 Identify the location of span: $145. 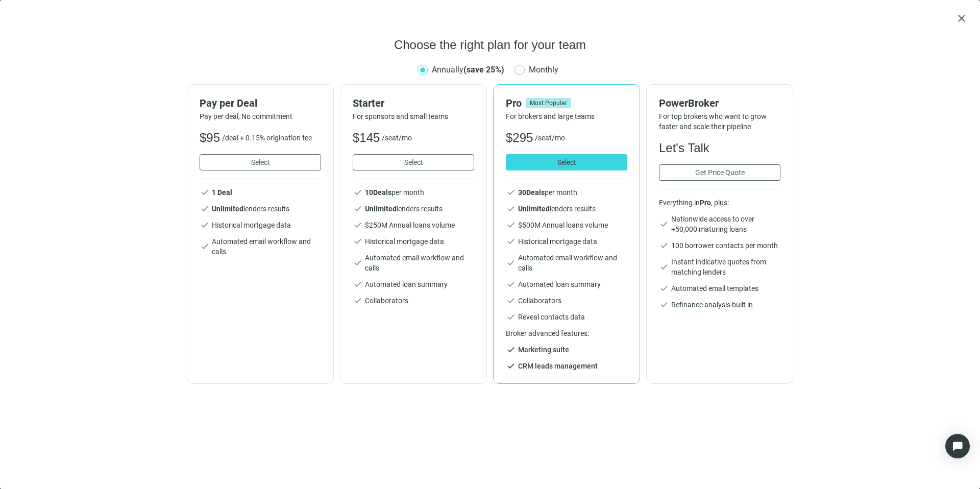
(366, 138).